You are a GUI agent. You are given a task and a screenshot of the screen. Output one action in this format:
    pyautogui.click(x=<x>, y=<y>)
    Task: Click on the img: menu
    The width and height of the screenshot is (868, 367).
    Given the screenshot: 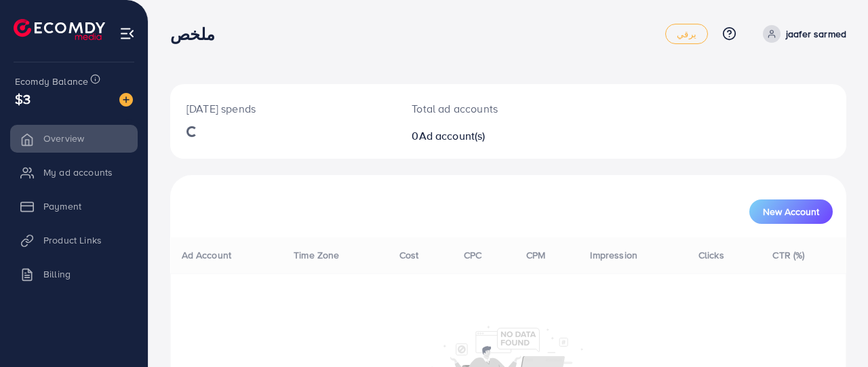 What is the action you would take?
    pyautogui.click(x=127, y=33)
    